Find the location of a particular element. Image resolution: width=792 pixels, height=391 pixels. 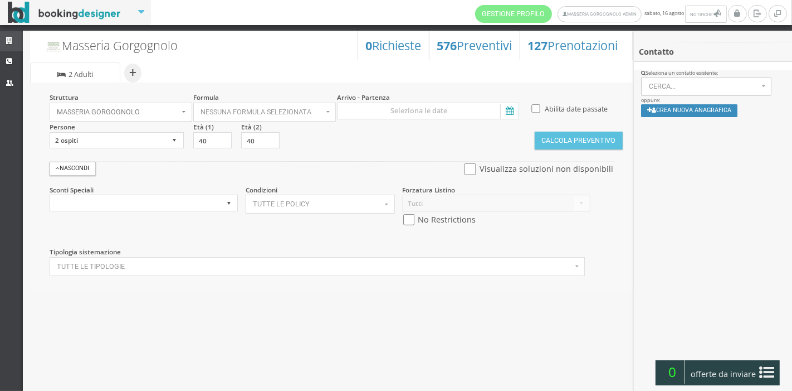

div: oppure: is located at coordinates (713, 97).